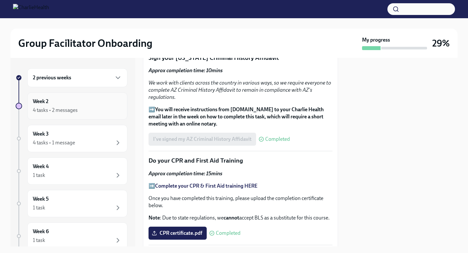  Describe the element at coordinates (240, 202) in the screenshot. I see `p: Once you have completed this training, please upload the completion certificate below.` at that location.